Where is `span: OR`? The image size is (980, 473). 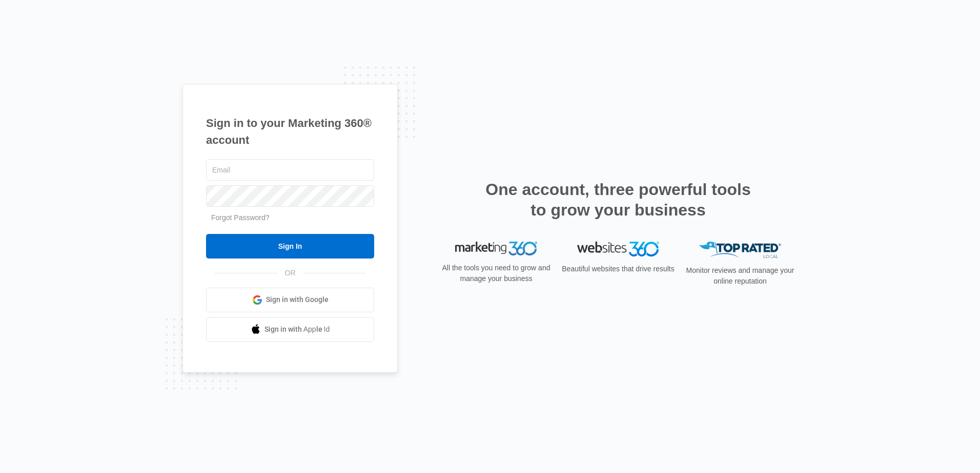
span: OR is located at coordinates (290, 273).